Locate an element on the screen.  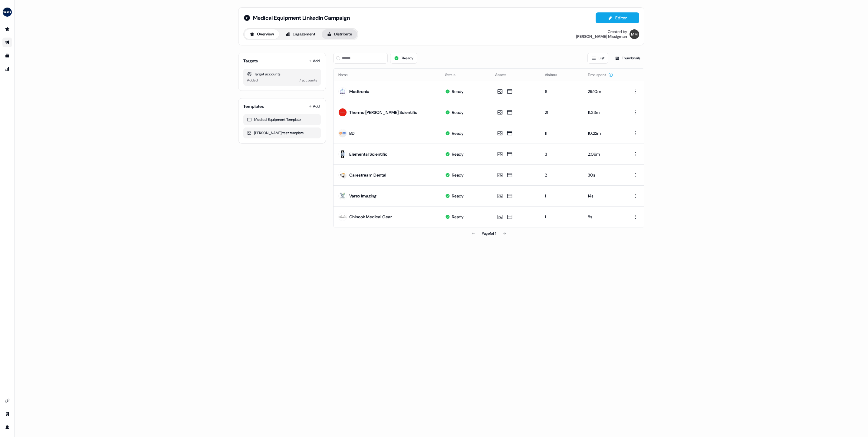
button: Time spent is located at coordinates (601, 75).